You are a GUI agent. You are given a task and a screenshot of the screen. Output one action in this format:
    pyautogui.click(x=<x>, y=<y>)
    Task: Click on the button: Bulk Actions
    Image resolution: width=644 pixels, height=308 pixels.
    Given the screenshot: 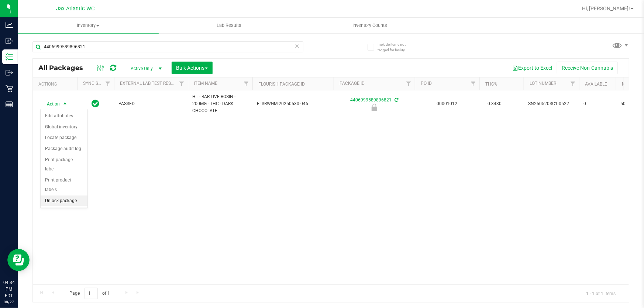 What is the action you would take?
    pyautogui.click(x=192, y=68)
    